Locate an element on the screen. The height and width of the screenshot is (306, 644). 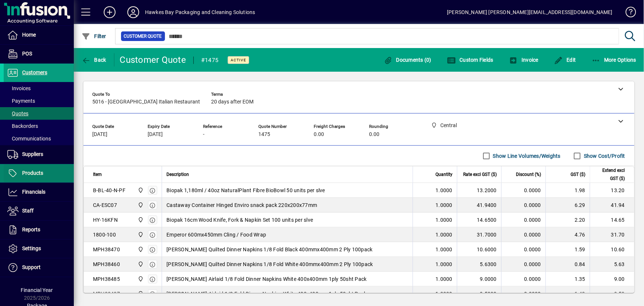
div: MPH38470 is located at coordinates (106, 249).